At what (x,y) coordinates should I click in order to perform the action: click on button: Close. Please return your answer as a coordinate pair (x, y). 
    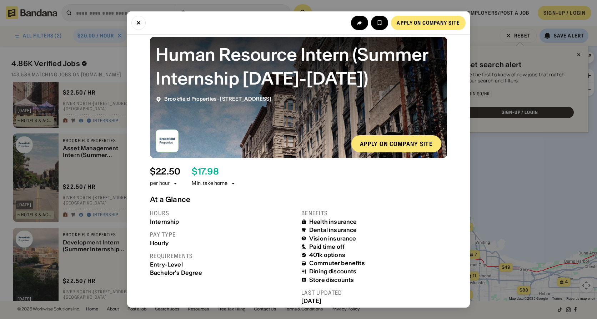
    Looking at the image, I should click on (138, 23).